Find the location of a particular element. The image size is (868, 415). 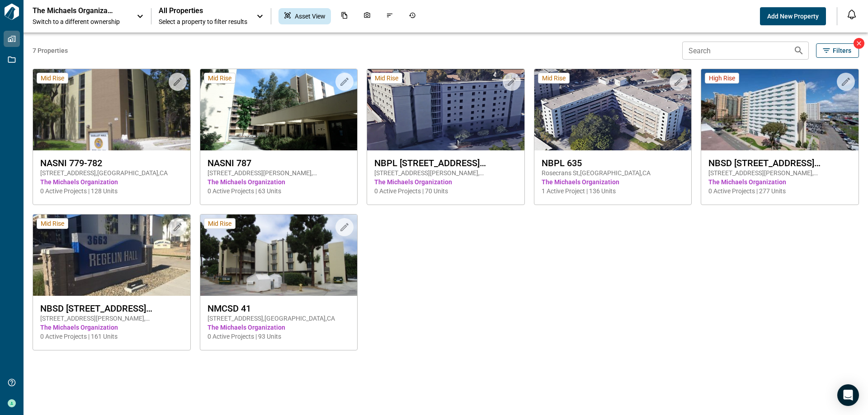

span: Asset View is located at coordinates (310, 16).